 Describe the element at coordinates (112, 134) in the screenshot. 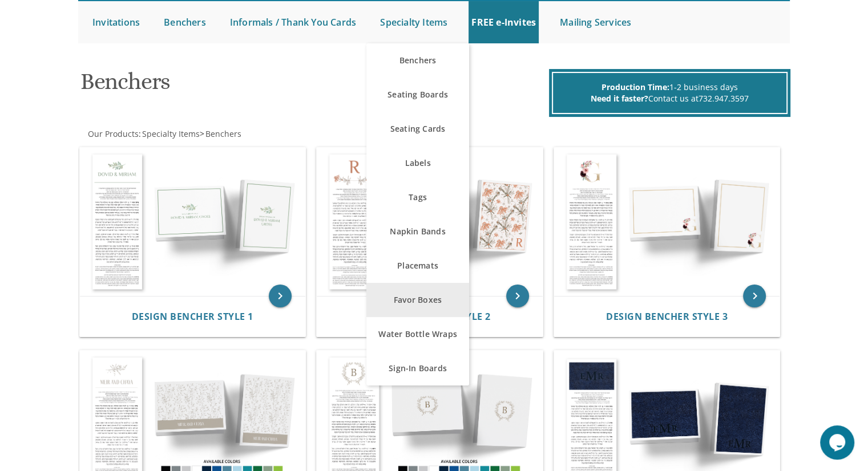

I see `a: Our Products` at that location.